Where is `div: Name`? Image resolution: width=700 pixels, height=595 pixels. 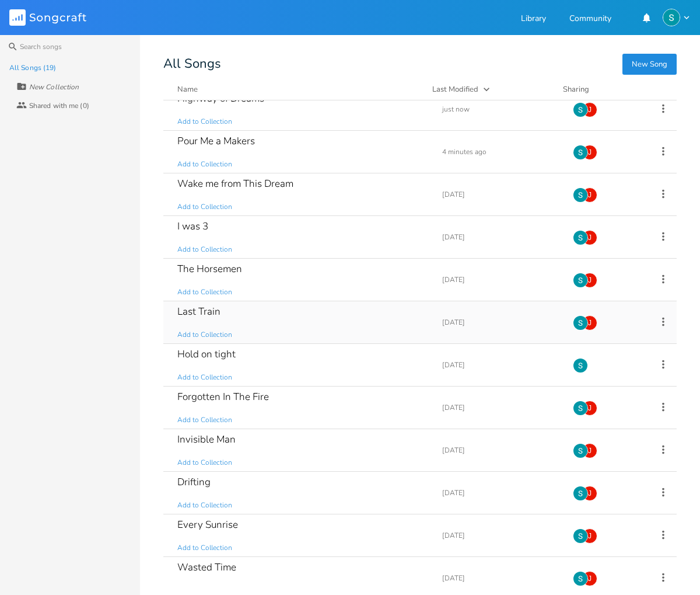
div: Name is located at coordinates (187, 90).